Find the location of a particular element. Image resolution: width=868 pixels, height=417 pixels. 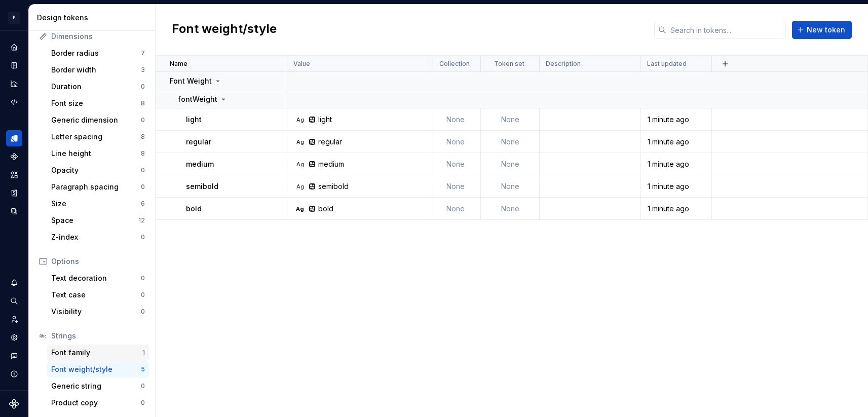

div: Font family is located at coordinates (97, 353).